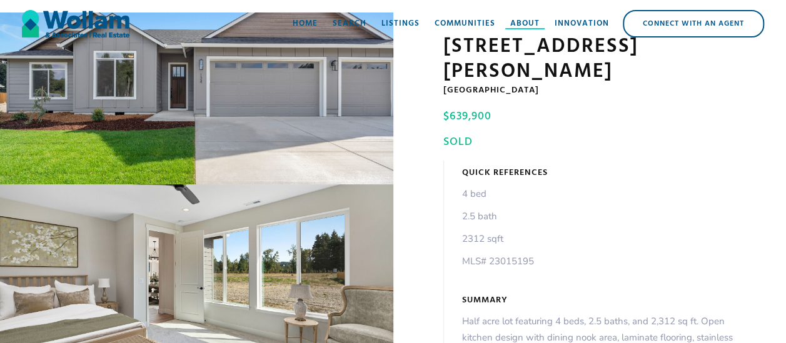 The width and height of the screenshot is (786, 343). What do you see at coordinates (582, 24) in the screenshot?
I see `div: Innovation` at bounding box center [582, 24].